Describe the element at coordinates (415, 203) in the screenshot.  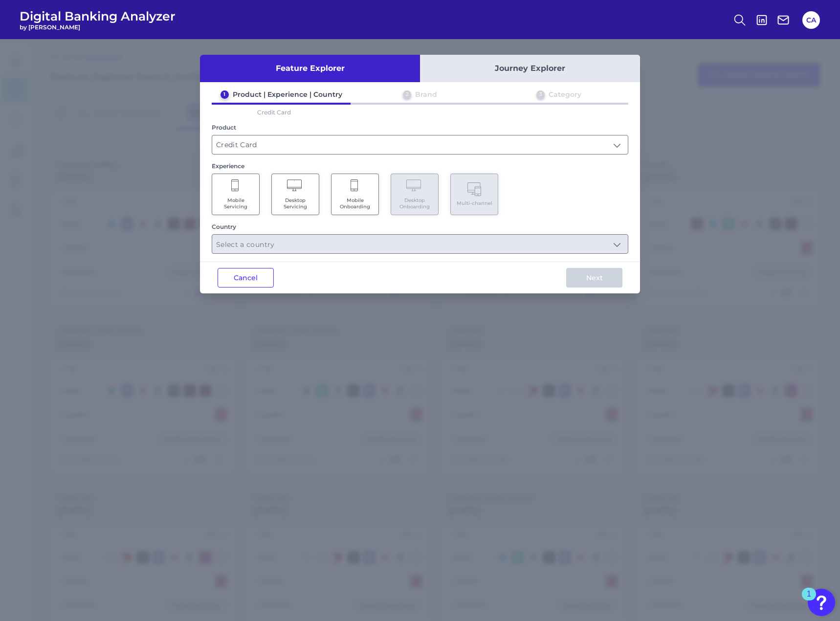
I see `span: Desktop Onboarding` at that location.